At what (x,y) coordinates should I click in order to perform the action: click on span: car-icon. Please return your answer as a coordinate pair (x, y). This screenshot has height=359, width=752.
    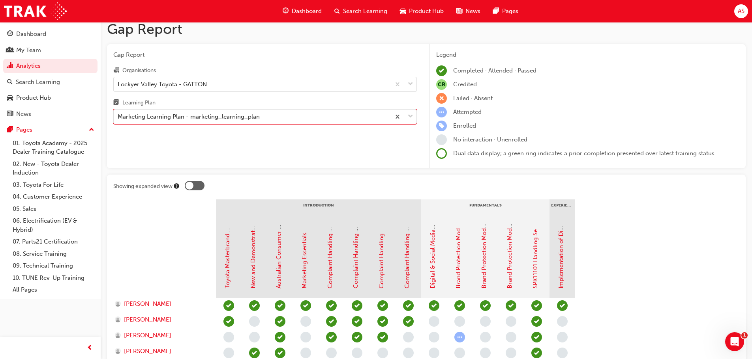
    Looking at the image, I should click on (10, 98).